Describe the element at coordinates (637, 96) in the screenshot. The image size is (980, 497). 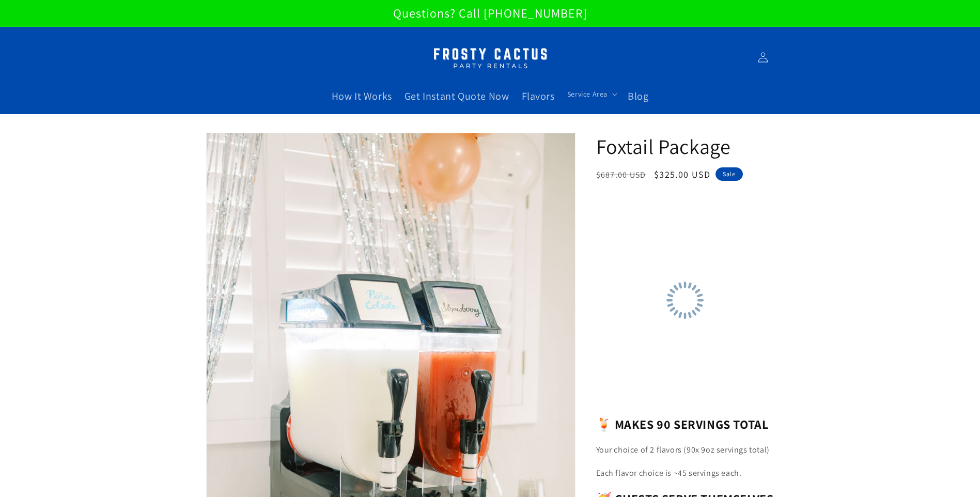
I see `a: Blog` at that location.